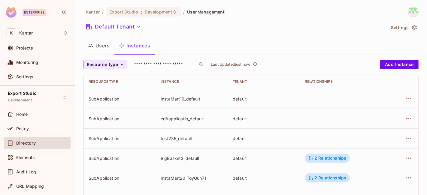 The width and height of the screenshot is (427, 195). I want to click on span: Resource type, so click(102, 65).